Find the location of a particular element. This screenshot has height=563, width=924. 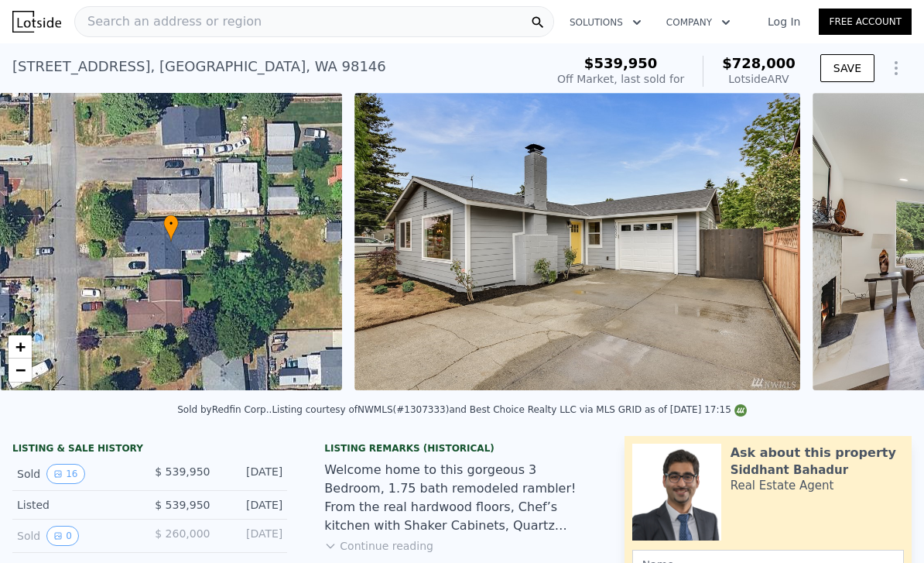

button: Show Options is located at coordinates (896, 68).